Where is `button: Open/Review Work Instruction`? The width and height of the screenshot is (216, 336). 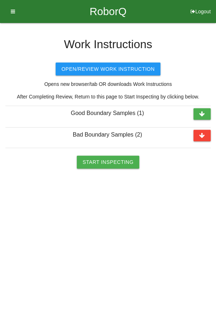
button: Open/Review Work Instruction is located at coordinates (108, 69).